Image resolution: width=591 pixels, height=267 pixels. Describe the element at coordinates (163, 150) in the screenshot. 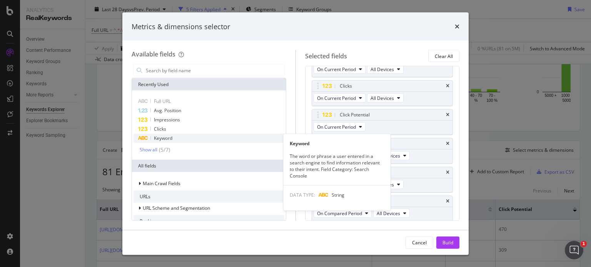

I see `div: ( 5 / 7 )` at that location.